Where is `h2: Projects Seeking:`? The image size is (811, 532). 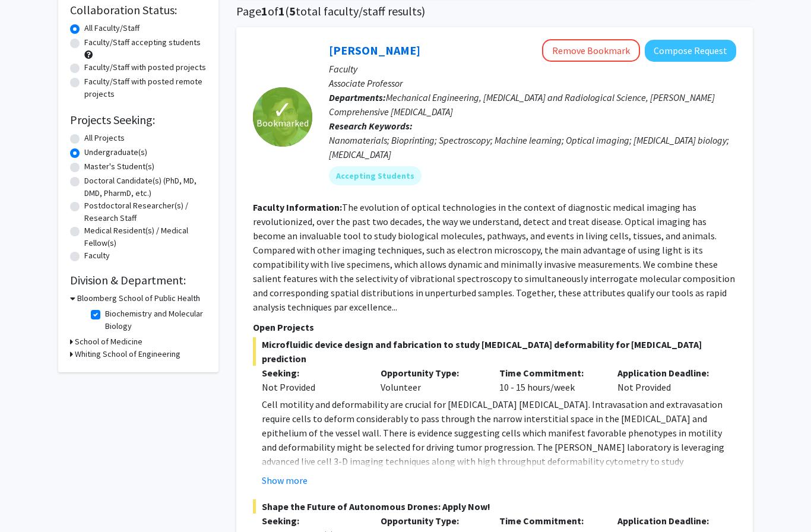 h2: Projects Seeking: is located at coordinates (138, 120).